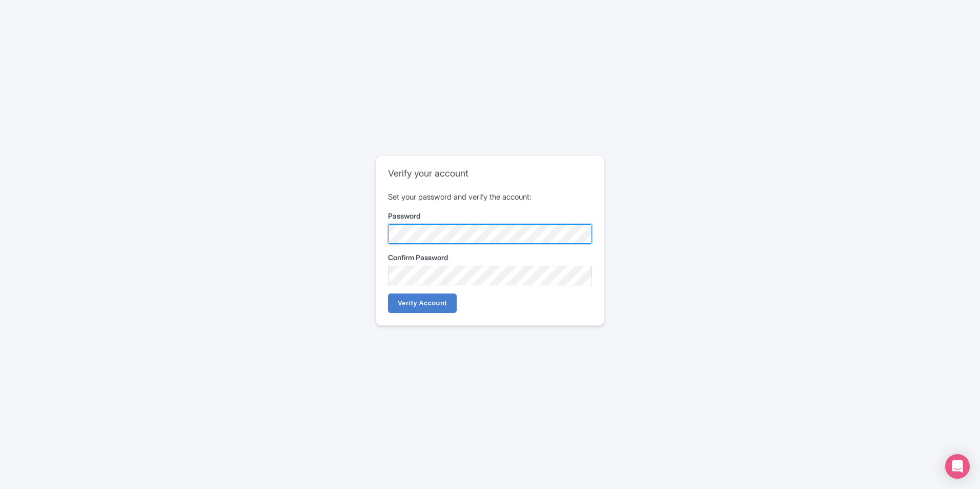 This screenshot has height=489, width=980. Describe the element at coordinates (490, 197) in the screenshot. I see `p: Set your password and verify the account:` at that location.